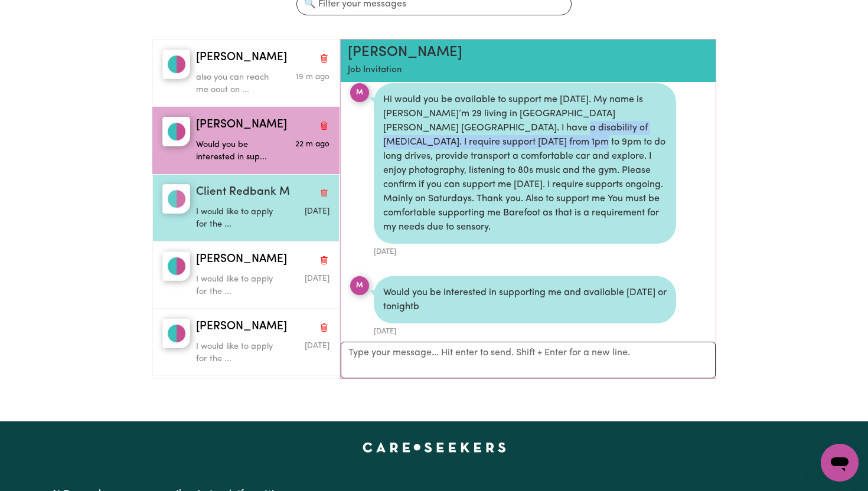  I want to click on p: Job Invitation, so click(498, 70).